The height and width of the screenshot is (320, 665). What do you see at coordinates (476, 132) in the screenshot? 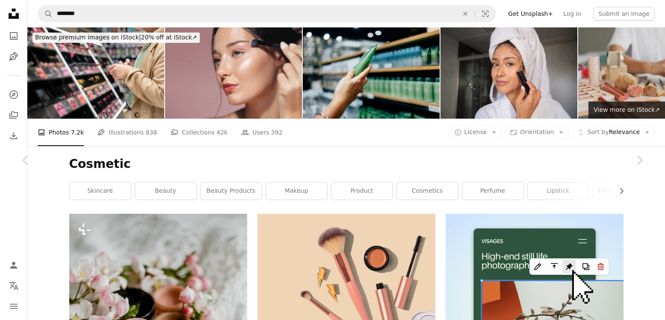
I see `button: License` at bounding box center [476, 132].